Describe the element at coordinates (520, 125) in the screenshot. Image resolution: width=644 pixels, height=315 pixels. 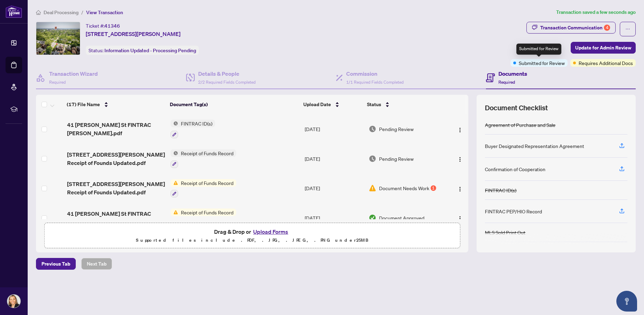
I see `div: Agreement of Purchase and Sale` at that location.